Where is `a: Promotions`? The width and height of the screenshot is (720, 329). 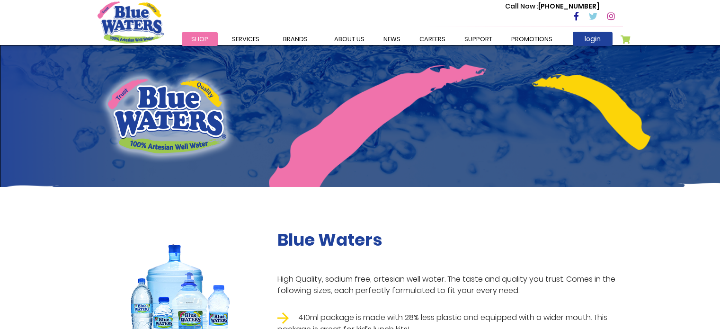
a: Promotions is located at coordinates (531, 39).